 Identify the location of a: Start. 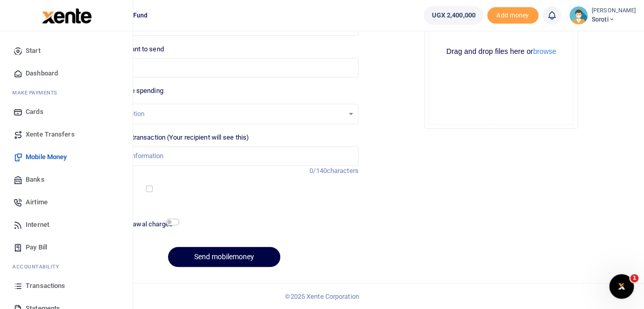
(66, 51).